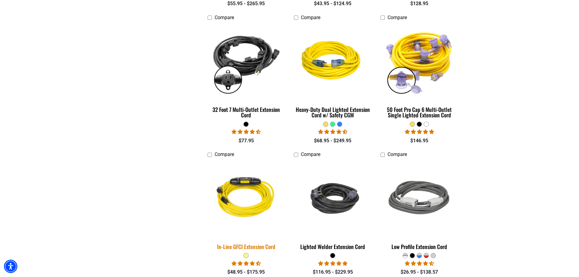  I want to click on span: 4.62 stars, so click(246, 263).